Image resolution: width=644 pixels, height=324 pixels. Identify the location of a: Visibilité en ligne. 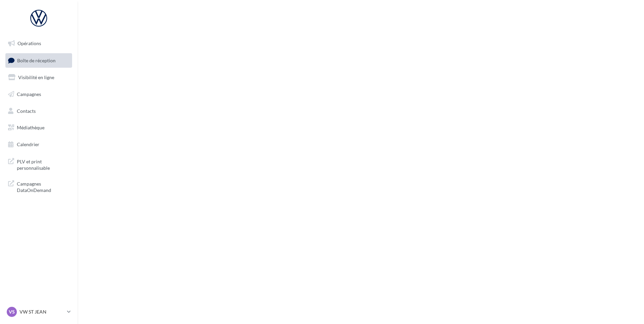
(39, 77).